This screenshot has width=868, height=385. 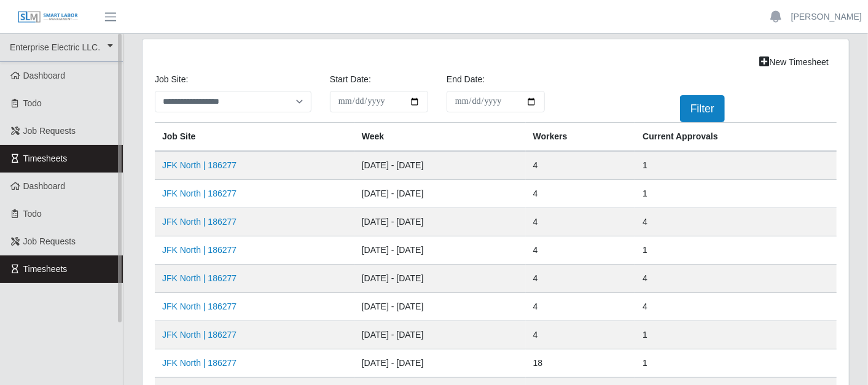 What do you see at coordinates (581, 137) in the screenshot?
I see `th: Workers` at bounding box center [581, 137].